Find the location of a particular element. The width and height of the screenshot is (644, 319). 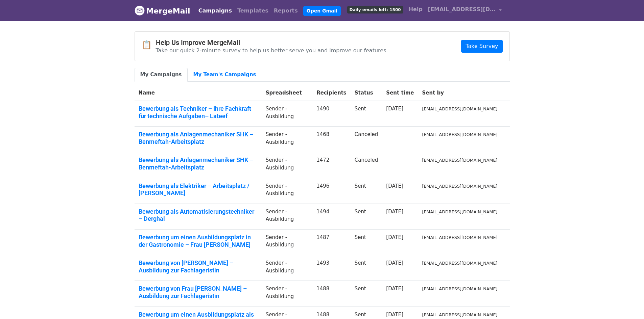

th: Spreadsheet is located at coordinates (287, 93).